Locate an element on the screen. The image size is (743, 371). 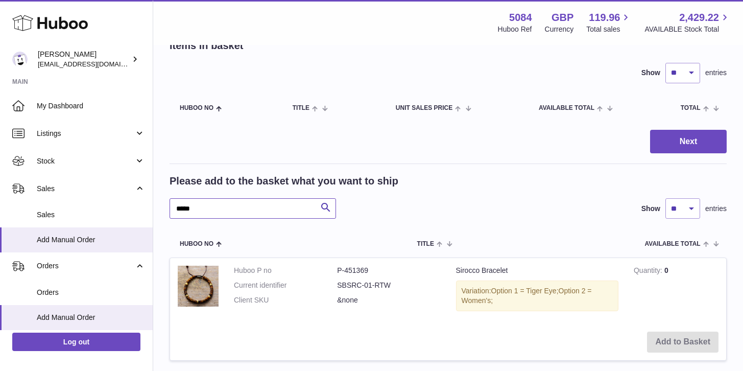
h2: Items in basket is located at coordinates (206, 45).